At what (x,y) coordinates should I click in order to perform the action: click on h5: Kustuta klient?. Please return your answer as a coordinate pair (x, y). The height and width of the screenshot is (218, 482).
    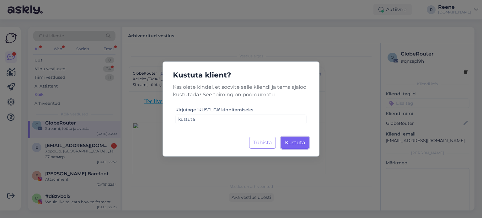
    Looking at the image, I should click on (241, 75).